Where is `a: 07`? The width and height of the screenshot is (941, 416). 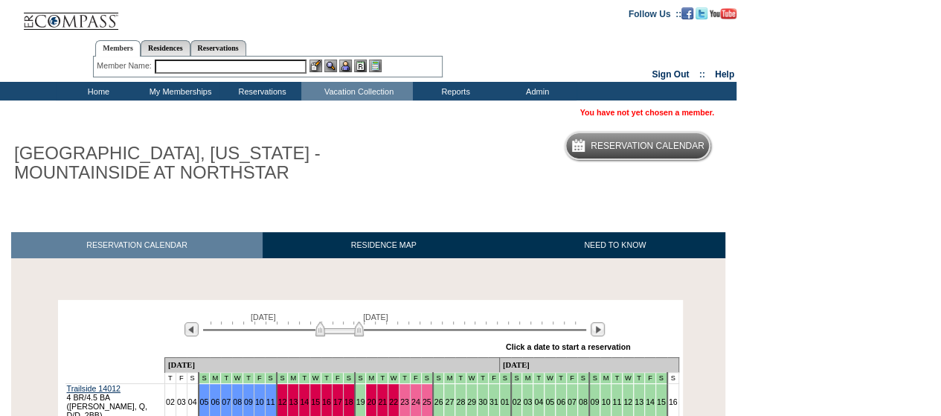
a: 07 is located at coordinates (226, 402).